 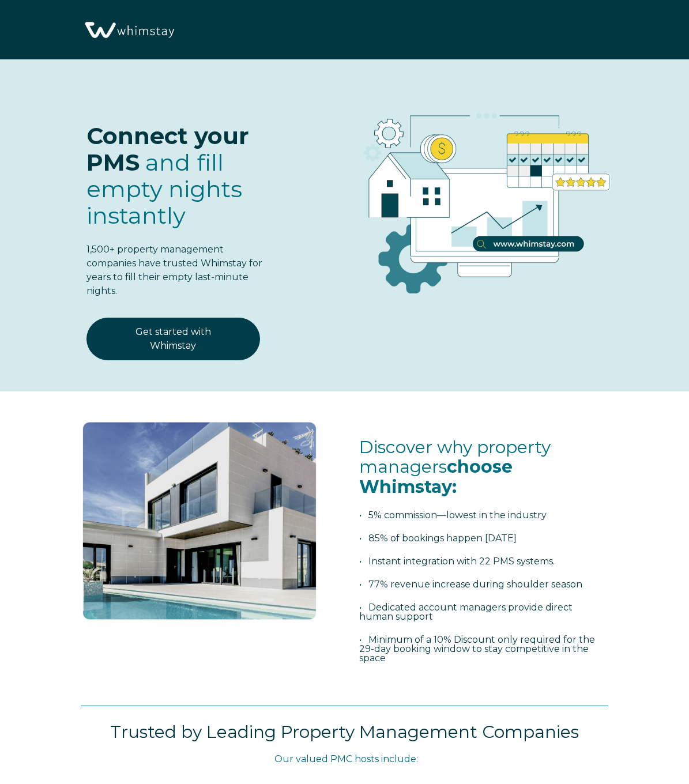 What do you see at coordinates (455, 467) in the screenshot?
I see `span: Discover why property managers` at bounding box center [455, 467].